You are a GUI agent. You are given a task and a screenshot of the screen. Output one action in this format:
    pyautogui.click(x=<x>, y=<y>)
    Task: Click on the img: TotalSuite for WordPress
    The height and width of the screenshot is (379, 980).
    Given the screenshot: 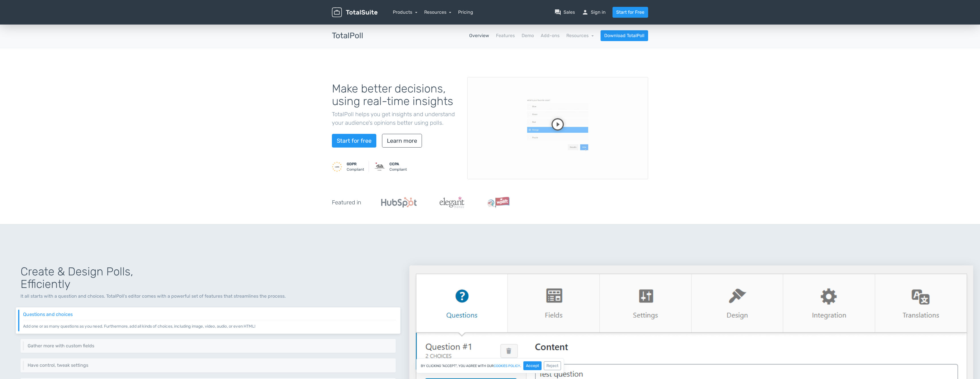 What is the action you would take?
    pyautogui.click(x=355, y=12)
    